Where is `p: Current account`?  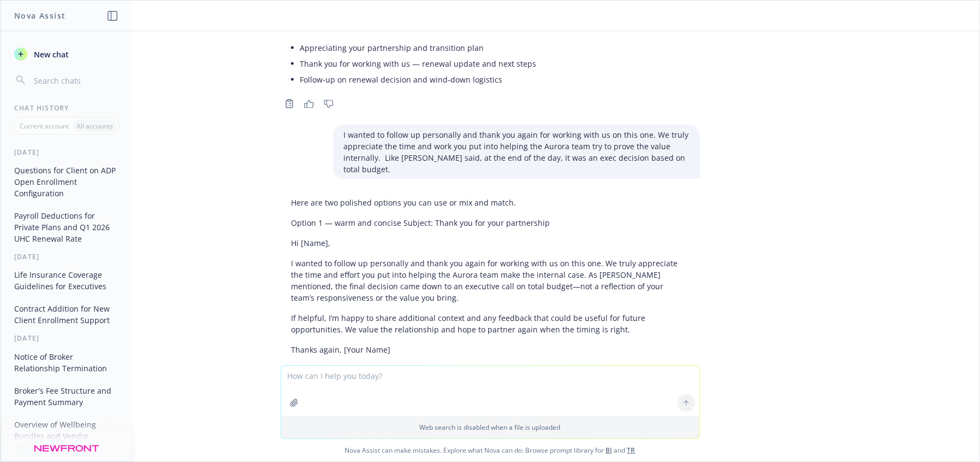
p: Current account is located at coordinates (44, 126).